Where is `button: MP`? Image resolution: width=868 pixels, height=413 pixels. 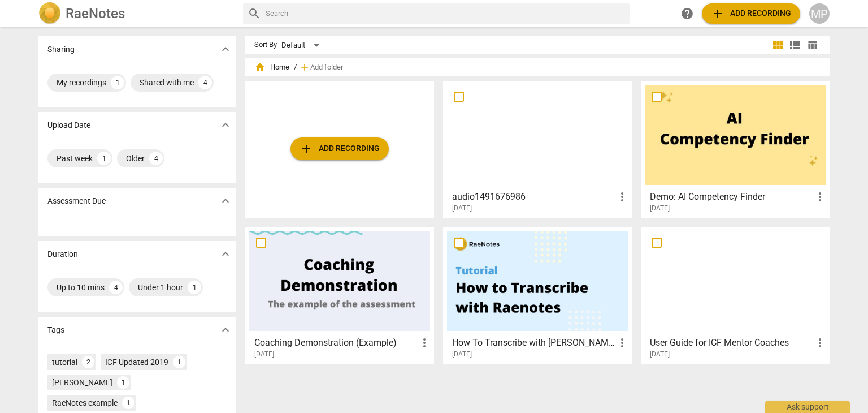 button: MP is located at coordinates (820, 13).